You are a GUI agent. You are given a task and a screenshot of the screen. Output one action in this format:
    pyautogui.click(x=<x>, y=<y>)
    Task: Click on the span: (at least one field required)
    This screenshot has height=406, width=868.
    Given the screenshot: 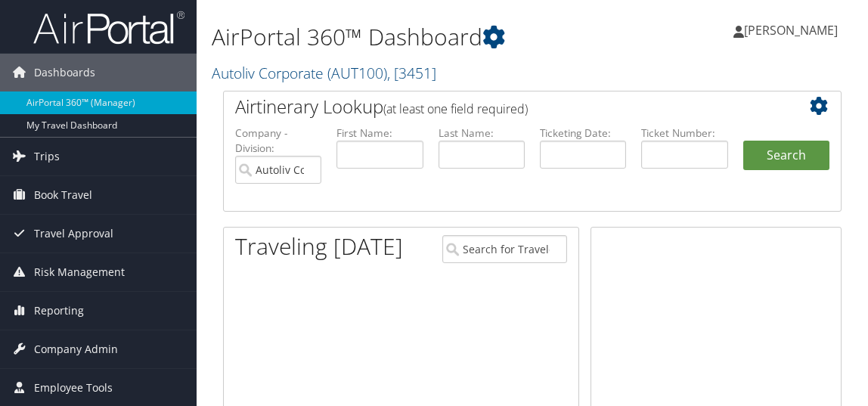 What is the action you would take?
    pyautogui.click(x=455, y=109)
    